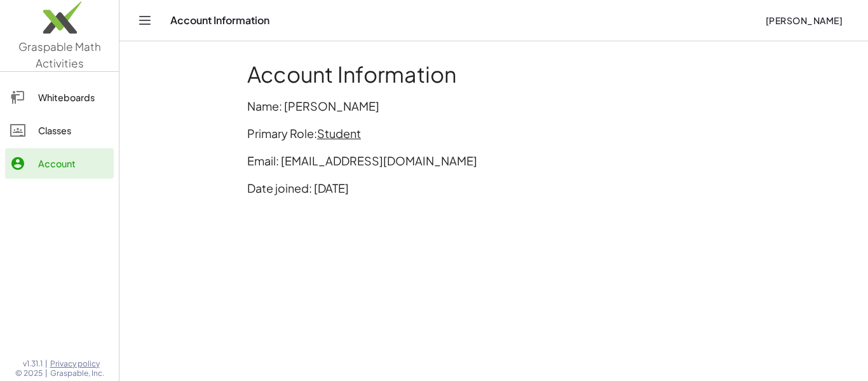 The height and width of the screenshot is (381, 868). I want to click on span: Graspable Math Activities, so click(60, 54).